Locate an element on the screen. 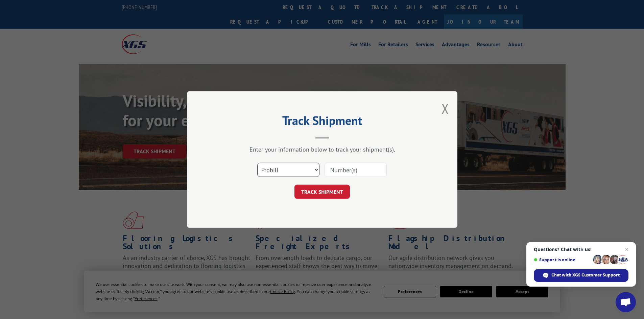 The height and width of the screenshot is (319, 644). h2: Track Shipment is located at coordinates (322, 122).